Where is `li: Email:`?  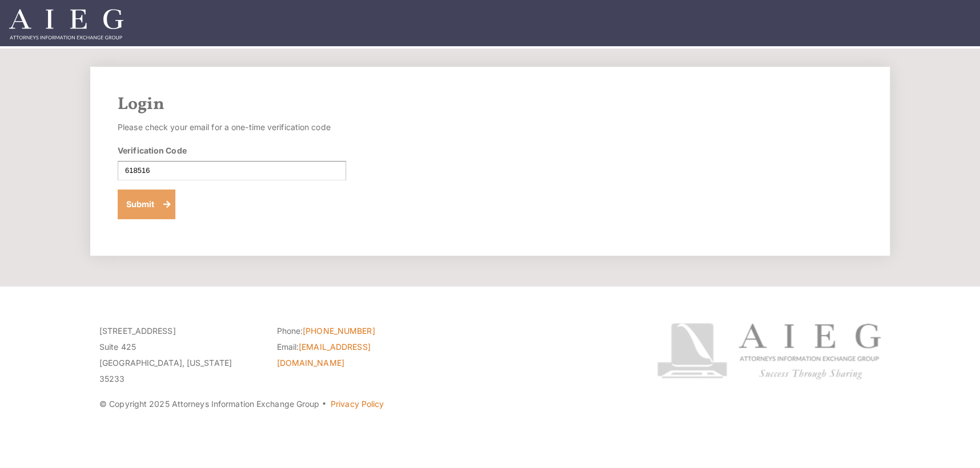 li: Email: is located at coordinates (356, 355).